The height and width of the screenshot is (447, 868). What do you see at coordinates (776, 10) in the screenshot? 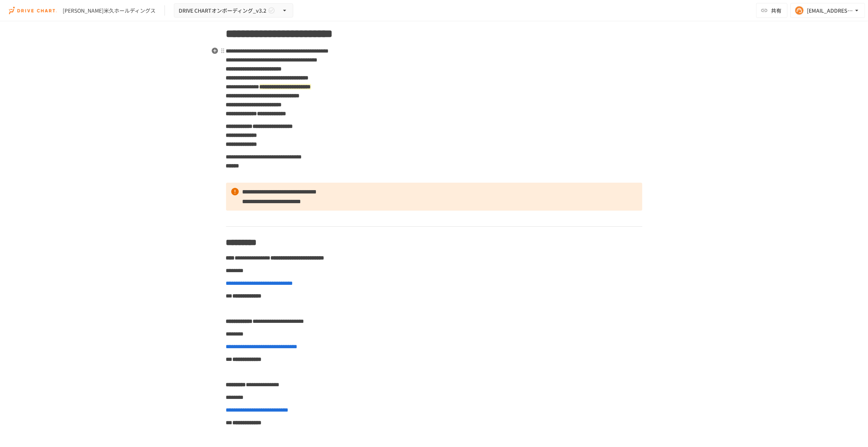
I see `span: 共有` at bounding box center [776, 10].